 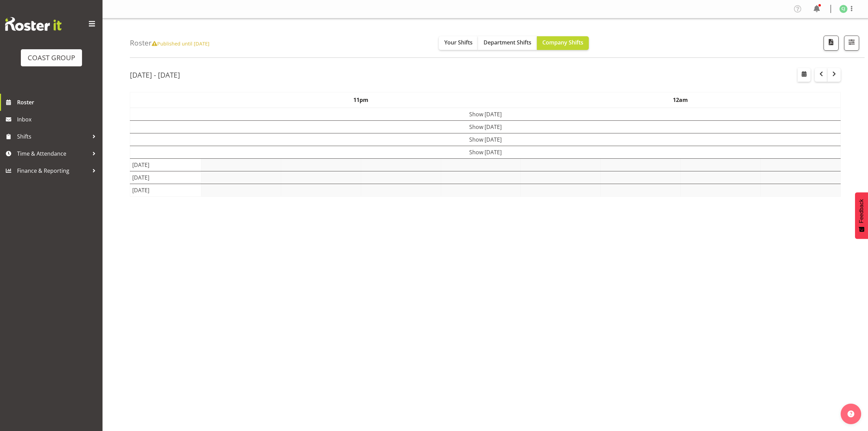 I want to click on span: Feedback, so click(x=862, y=211).